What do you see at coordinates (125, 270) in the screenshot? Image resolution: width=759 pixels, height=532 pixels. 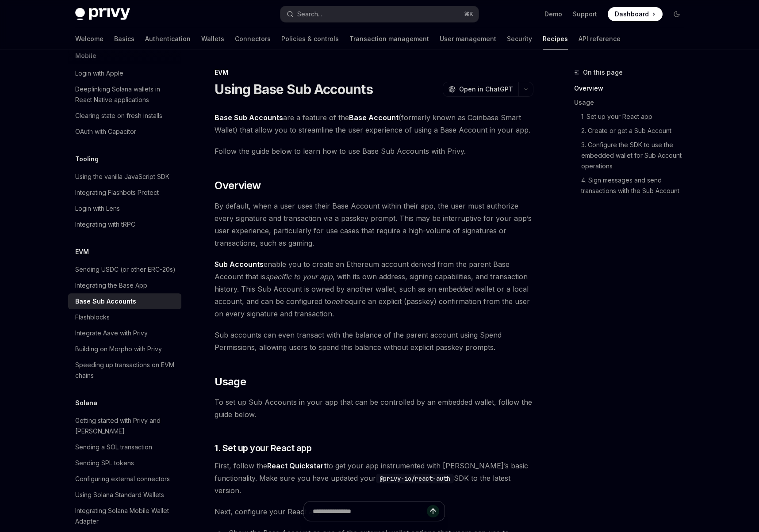 I see `a: Sending USDC (or other ERC-20s)` at bounding box center [125, 270].